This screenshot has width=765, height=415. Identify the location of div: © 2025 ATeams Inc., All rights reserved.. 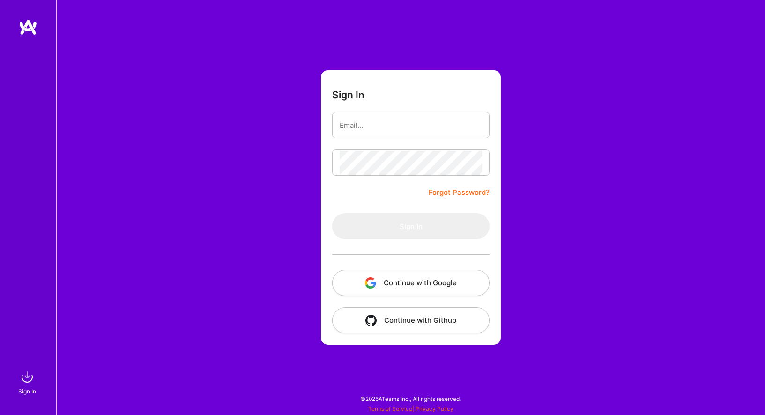
(410, 399).